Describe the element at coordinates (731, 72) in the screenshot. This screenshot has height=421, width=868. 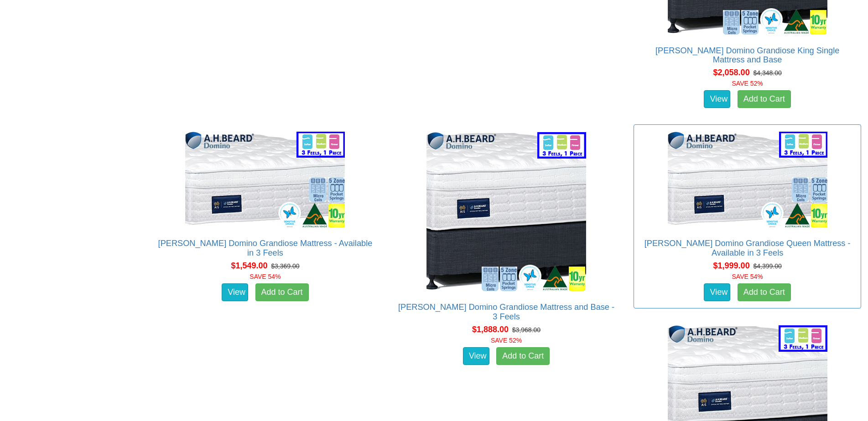
I see `span: $2,058.00` at that location.